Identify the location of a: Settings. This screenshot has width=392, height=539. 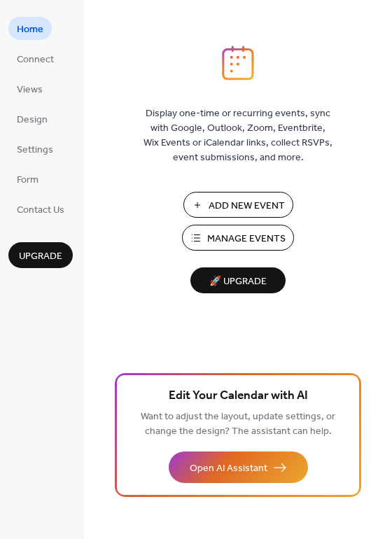
(35, 148).